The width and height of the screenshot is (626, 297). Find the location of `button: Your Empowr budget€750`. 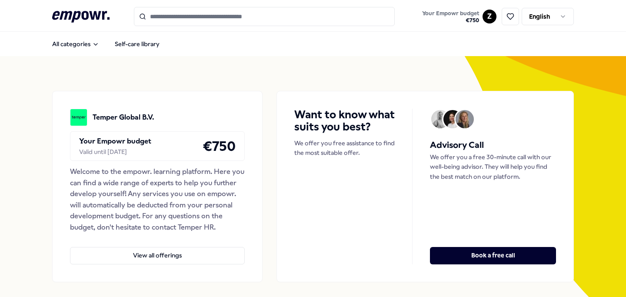

button: Your Empowr budget€750 is located at coordinates (451, 17).